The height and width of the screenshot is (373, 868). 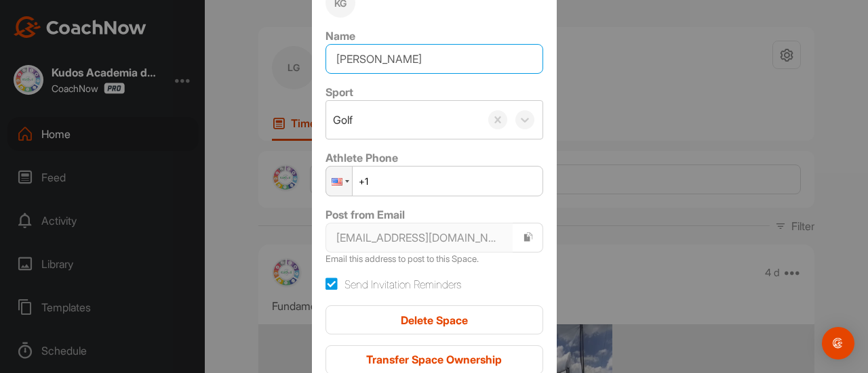 What do you see at coordinates (342, 120) in the screenshot?
I see `div: Golf` at bounding box center [342, 120].